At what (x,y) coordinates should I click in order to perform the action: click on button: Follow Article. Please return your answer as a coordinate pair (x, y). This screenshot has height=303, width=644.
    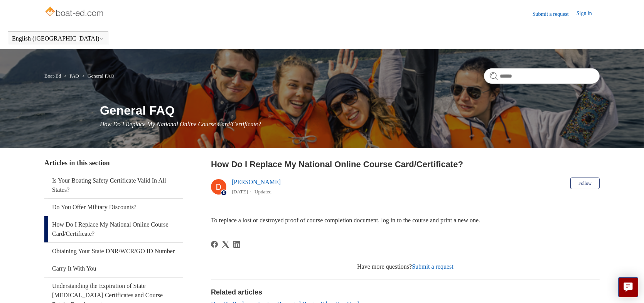
    Looking at the image, I should click on (585, 183).